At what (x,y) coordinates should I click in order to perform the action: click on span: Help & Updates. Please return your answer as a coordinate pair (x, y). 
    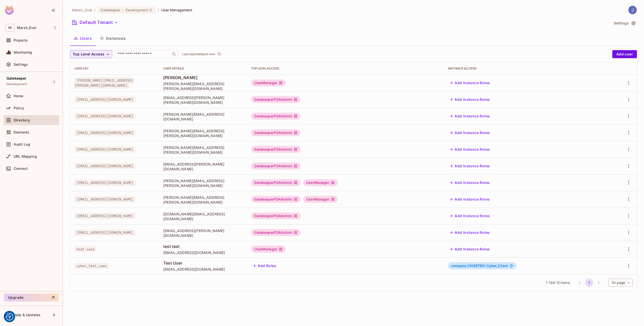
    Looking at the image, I should click on (27, 315).